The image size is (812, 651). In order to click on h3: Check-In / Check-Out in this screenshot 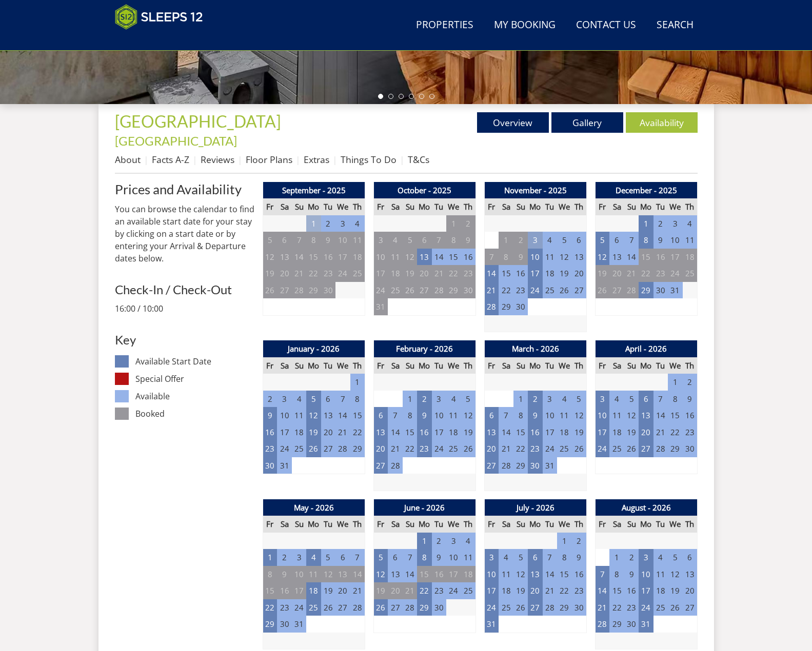, I will do `click(184, 289)`.